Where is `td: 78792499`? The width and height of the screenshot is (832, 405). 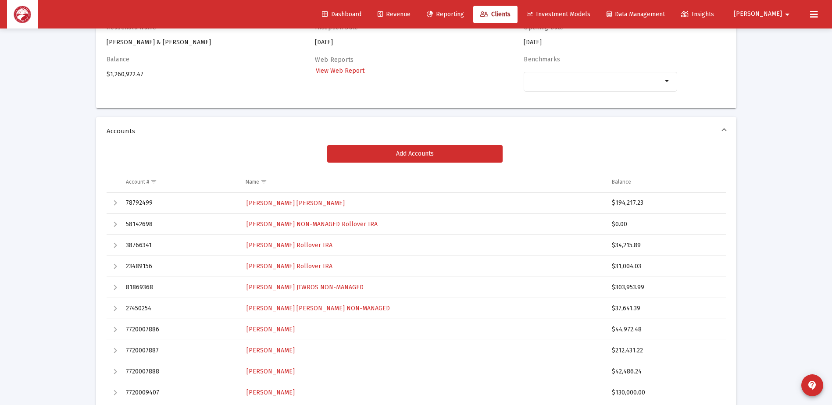
td: 78792499 is located at coordinates (180, 204).